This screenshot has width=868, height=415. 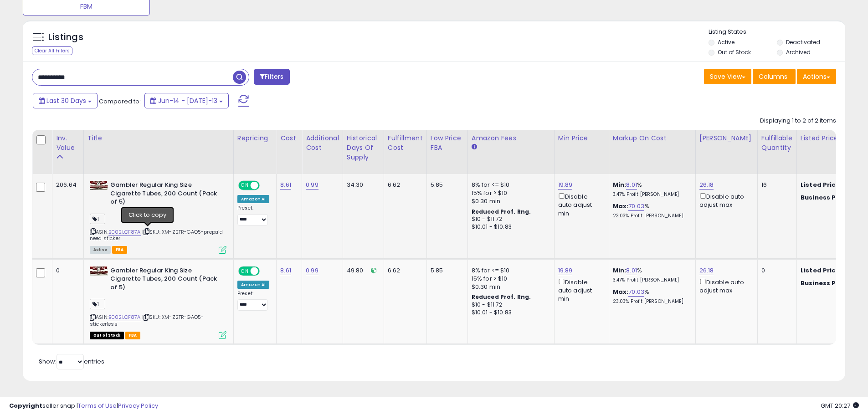 What do you see at coordinates (254, 138) in the screenshot?
I see `div: Repricing` at bounding box center [254, 138].